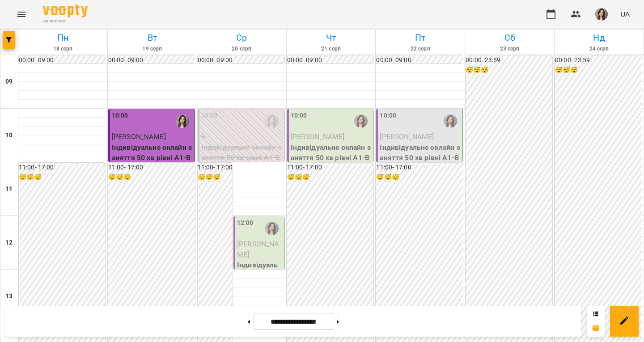  What do you see at coordinates (625, 14) in the screenshot?
I see `span: UA` at bounding box center [625, 14].